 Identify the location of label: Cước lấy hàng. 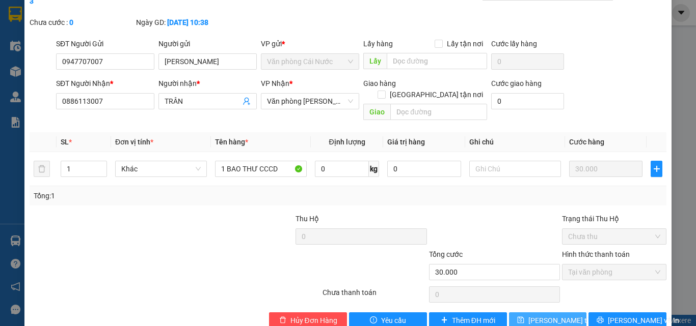
(514, 44).